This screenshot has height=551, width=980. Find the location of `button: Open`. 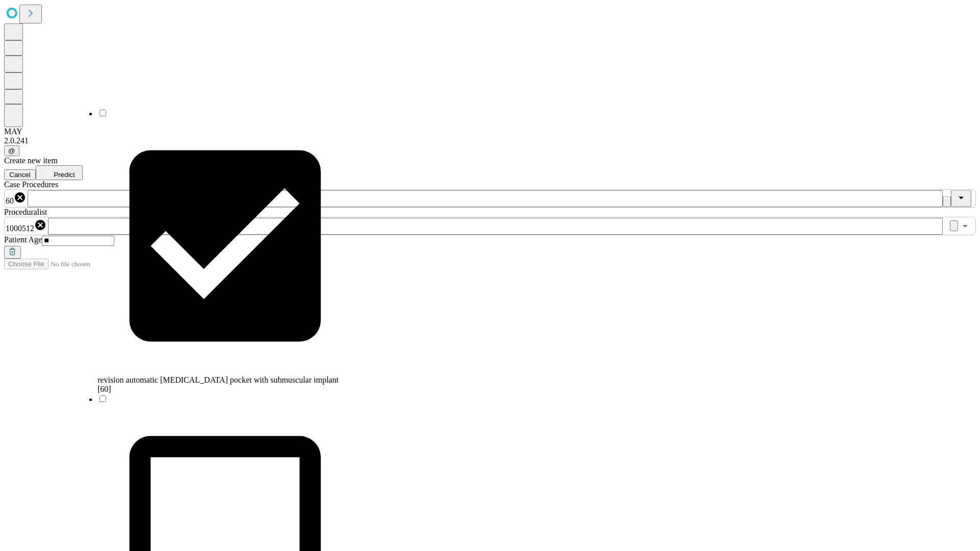

button: Open is located at coordinates (965, 226).